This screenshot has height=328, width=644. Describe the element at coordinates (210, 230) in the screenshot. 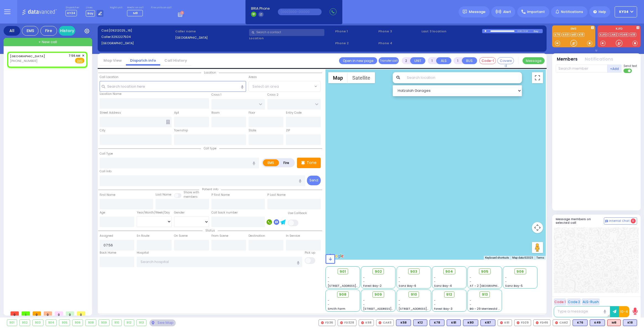

I see `span: Status` at that location.